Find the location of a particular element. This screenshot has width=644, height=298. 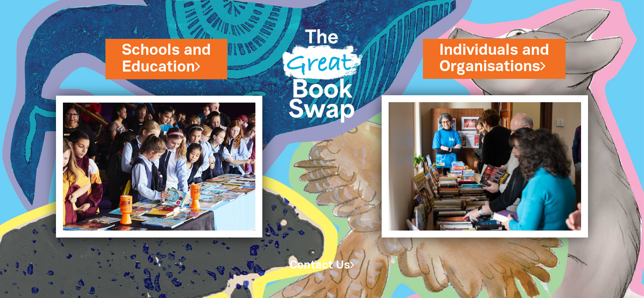

a: Contact Us is located at coordinates (322, 265).